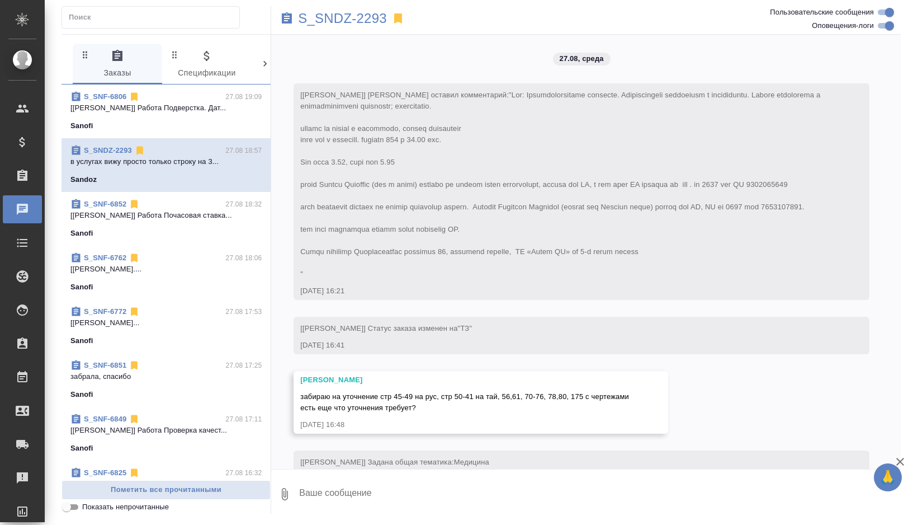 This screenshot has height=525, width=913. What do you see at coordinates (166, 380) in the screenshot?
I see `div: S_SNF-685127.08 17:25забрала, спасибоSanofi` at bounding box center [166, 380].